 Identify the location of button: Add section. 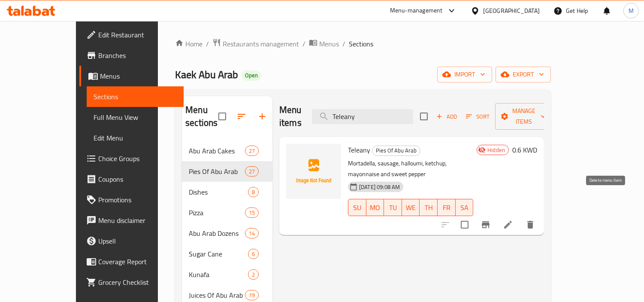
(262, 116).